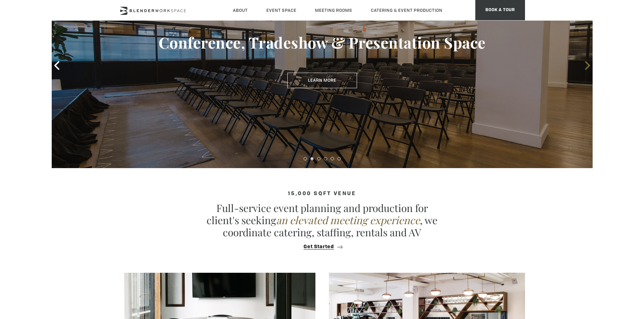 Image resolution: width=644 pixels, height=319 pixels. I want to click on p: Full-service event planning and production for client's seeking , we coordinate catering, staffin..., so click(322, 220).